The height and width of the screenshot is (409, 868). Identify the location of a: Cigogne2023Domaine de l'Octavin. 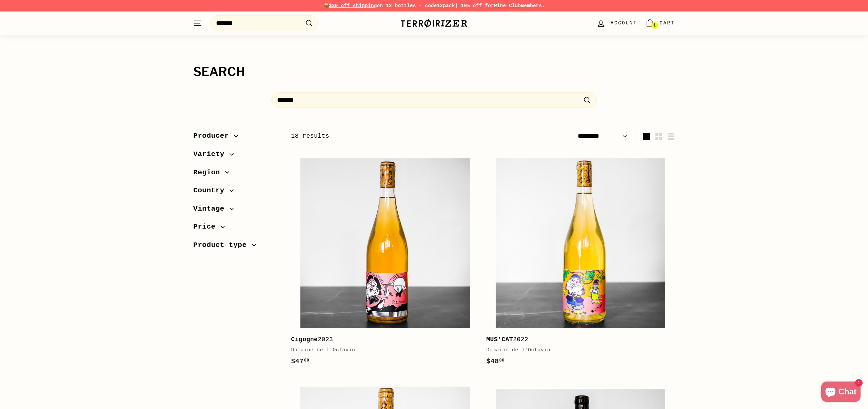
(385, 261).